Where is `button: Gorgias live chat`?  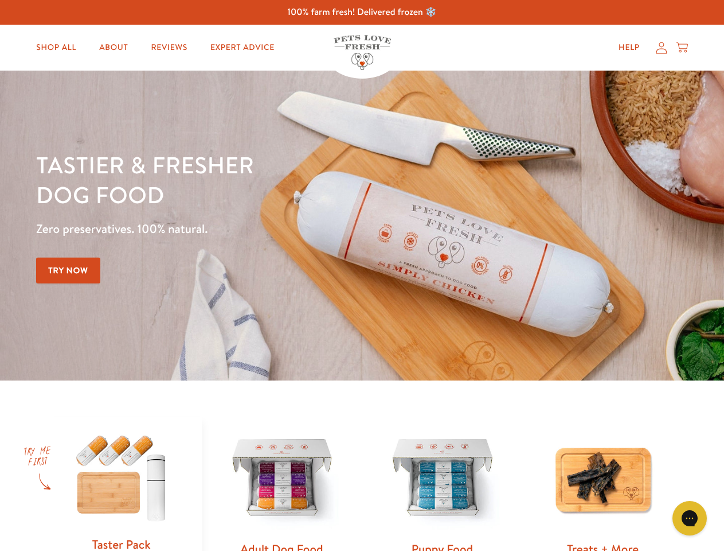 button: Gorgias live chat is located at coordinates (23, 21).